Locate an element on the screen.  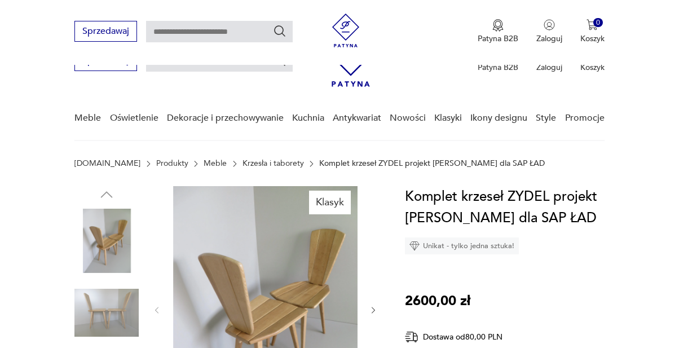
div: Unikat - tylko jedna sztuka! is located at coordinates (462, 246).